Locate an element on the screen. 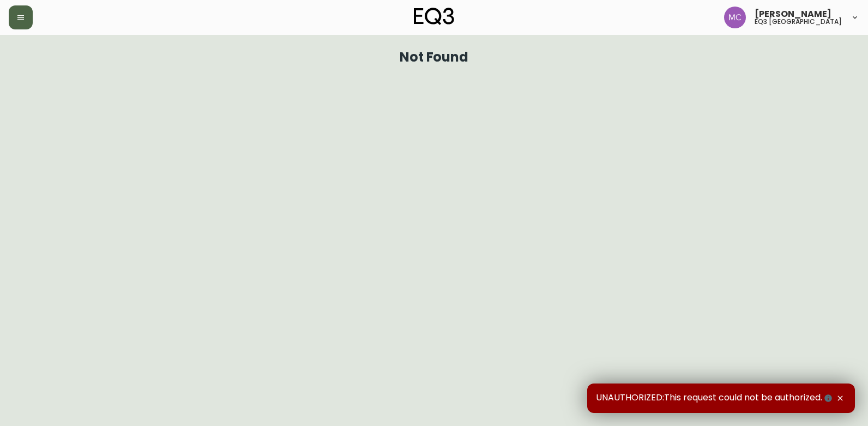 This screenshot has height=426, width=868. img: logo is located at coordinates (434, 17).